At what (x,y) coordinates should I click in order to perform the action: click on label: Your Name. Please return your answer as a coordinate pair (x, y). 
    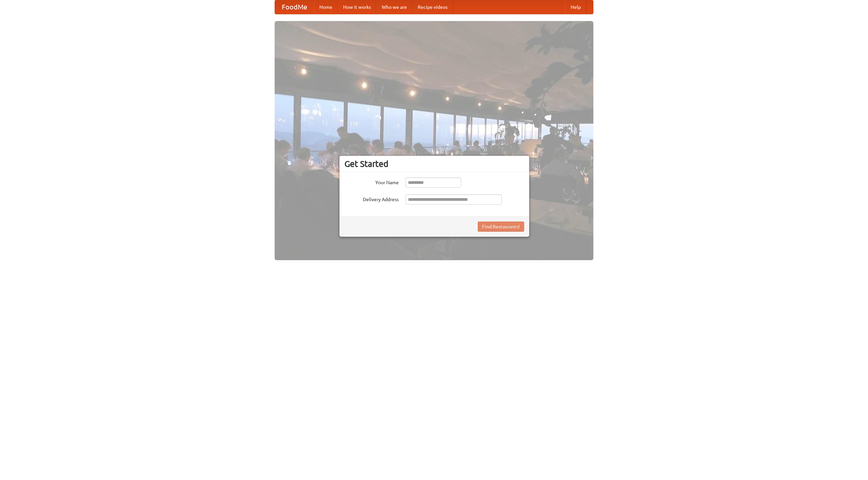
    Looking at the image, I should click on (372, 181).